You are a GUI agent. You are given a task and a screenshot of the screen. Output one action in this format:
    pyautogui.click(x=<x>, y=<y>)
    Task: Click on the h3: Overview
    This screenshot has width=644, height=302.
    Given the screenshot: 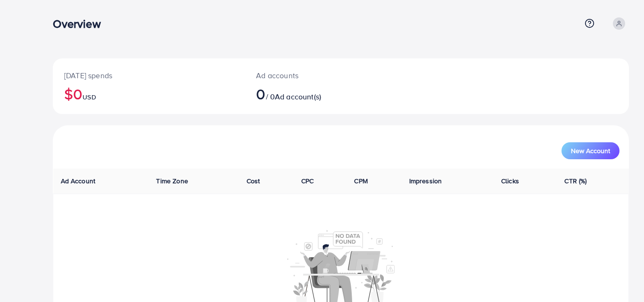 What is the action you would take?
    pyautogui.click(x=80, y=24)
    